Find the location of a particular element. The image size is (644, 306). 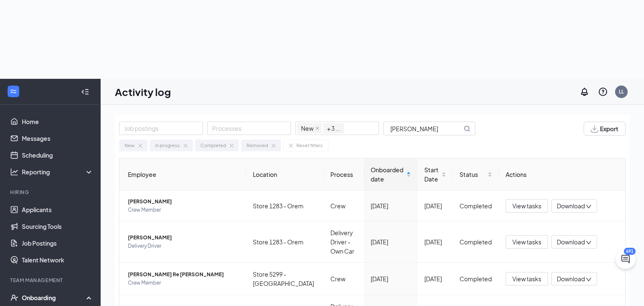

div: New is located at coordinates (129, 145).